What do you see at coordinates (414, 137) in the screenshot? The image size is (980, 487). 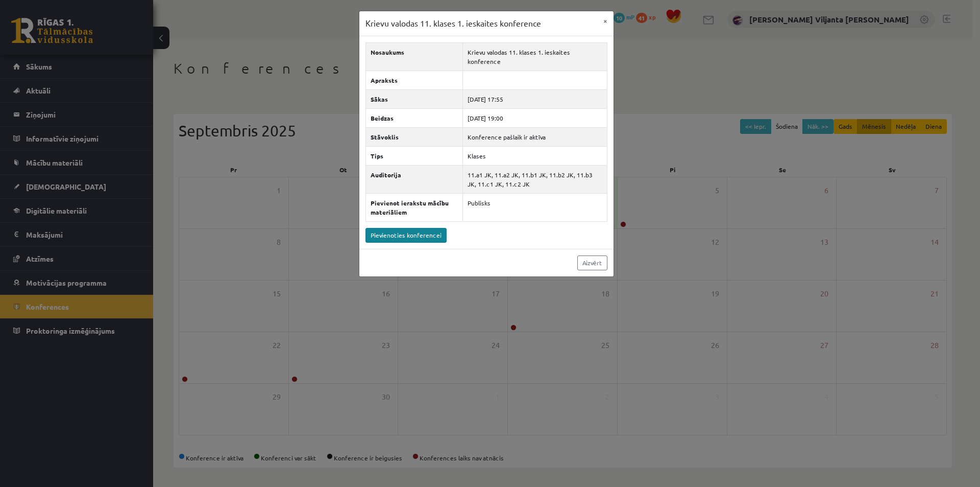 I see `th: Stāvoklis` at bounding box center [414, 137].